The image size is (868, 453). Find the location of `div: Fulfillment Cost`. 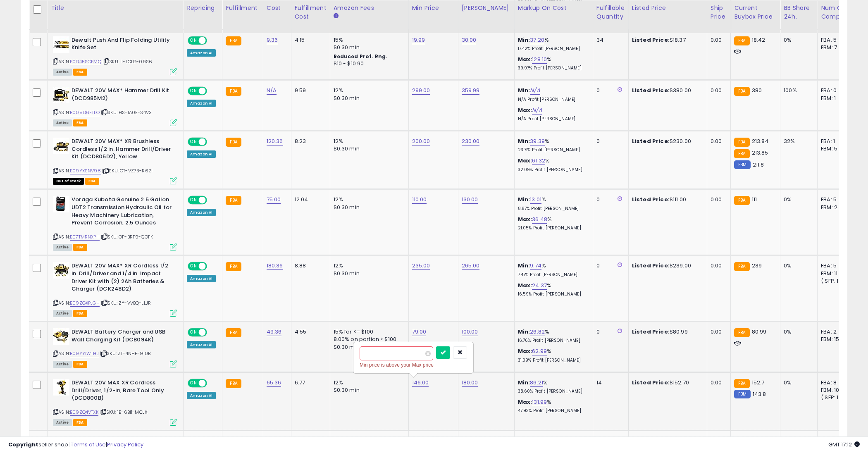

div: Fulfillment Cost is located at coordinates (311, 12).